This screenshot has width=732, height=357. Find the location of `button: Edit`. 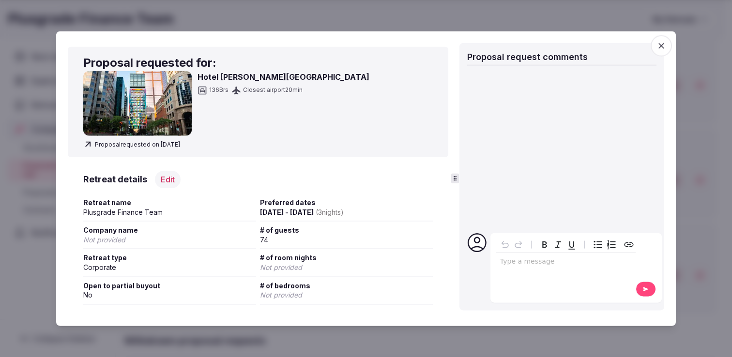

button: Edit is located at coordinates (168, 180).